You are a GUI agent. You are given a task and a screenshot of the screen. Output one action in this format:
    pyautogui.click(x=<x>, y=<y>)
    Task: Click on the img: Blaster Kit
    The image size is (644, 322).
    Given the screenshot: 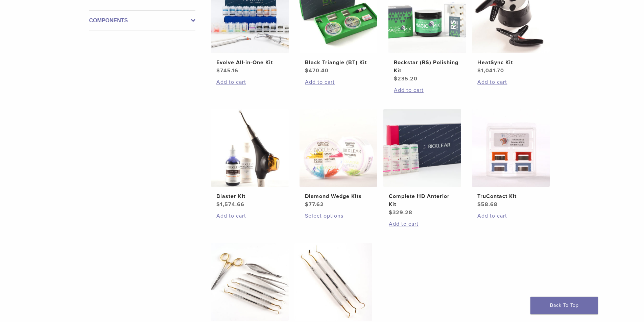 What is the action you would take?
    pyautogui.click(x=250, y=148)
    